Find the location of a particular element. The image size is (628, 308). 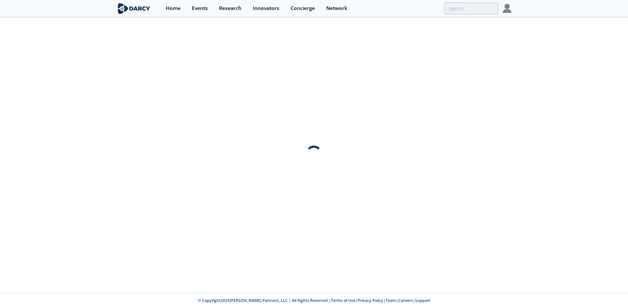

div: Innovators is located at coordinates (266, 8).